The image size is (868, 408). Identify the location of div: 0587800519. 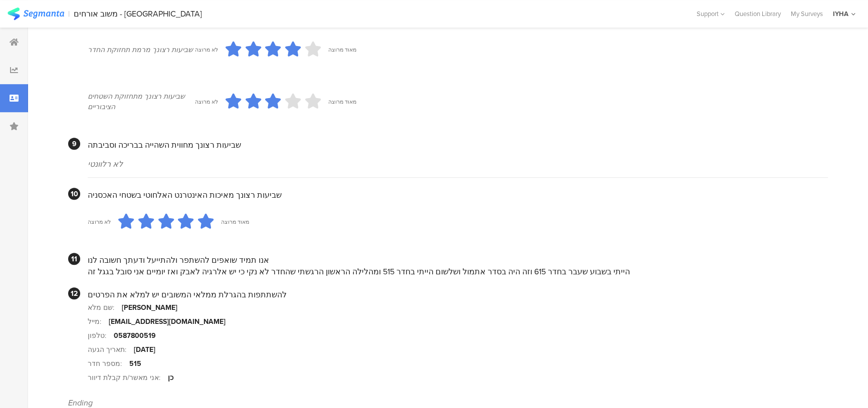
(135, 336).